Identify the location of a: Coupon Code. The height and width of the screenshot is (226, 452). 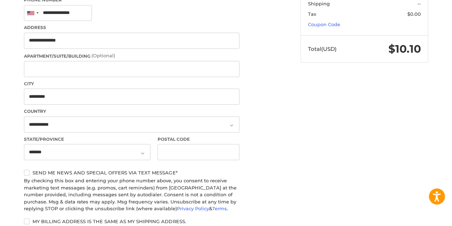
(324, 24).